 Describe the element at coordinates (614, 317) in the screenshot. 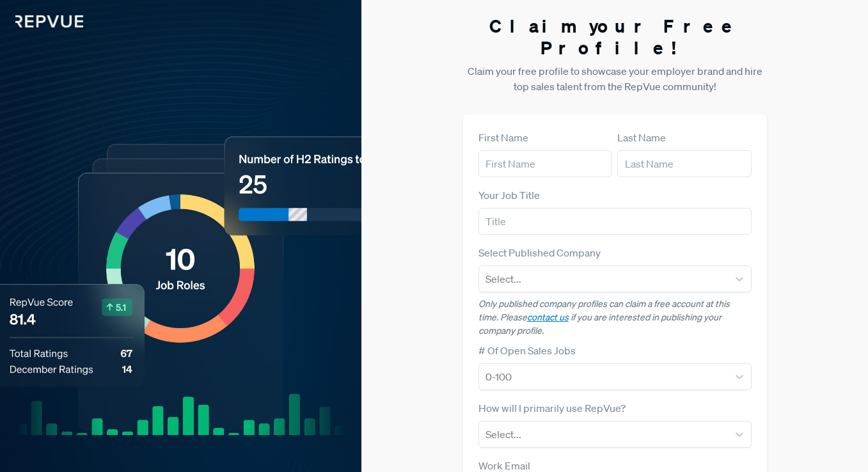

I see `p: Only published company profiles can claim a free account at this time. Please if you are interest...` at that location.